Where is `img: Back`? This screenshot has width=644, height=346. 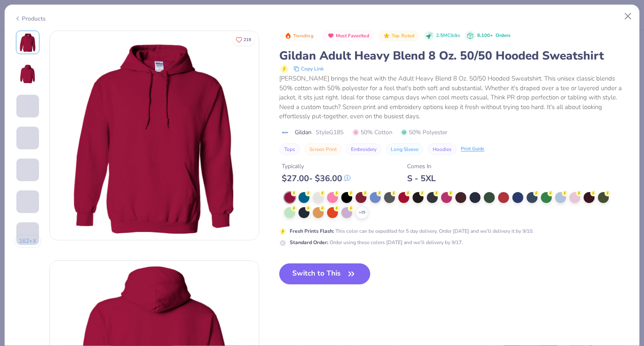
img: Back is located at coordinates (28, 74).